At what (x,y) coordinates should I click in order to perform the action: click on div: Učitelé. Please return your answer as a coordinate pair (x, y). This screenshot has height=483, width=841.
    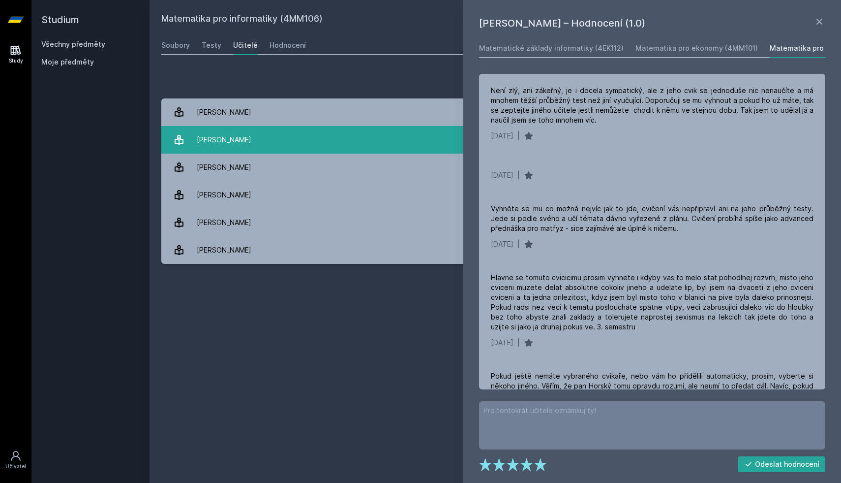
    Looking at the image, I should click on (245, 45).